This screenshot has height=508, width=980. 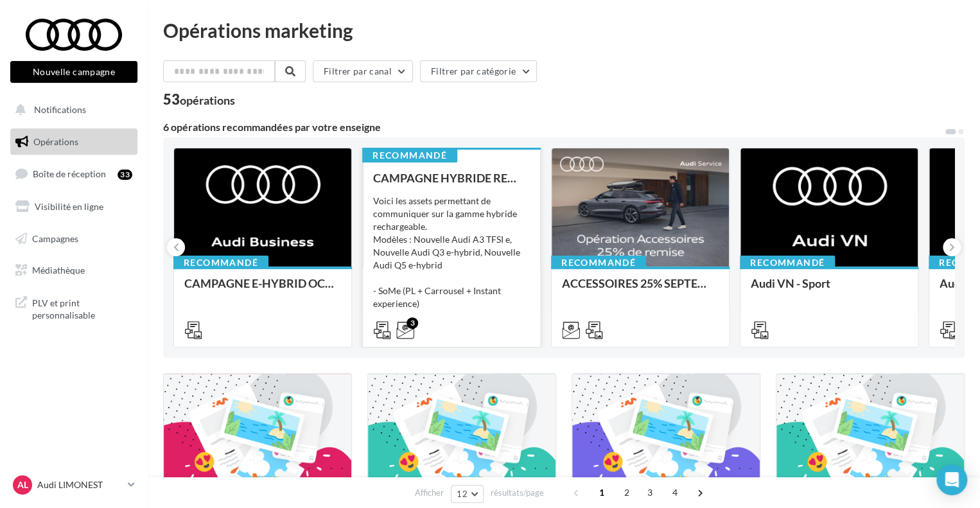 I want to click on p: Audi LIMONEST, so click(x=80, y=485).